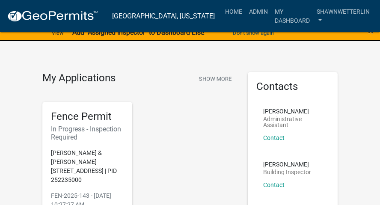 The image size is (380, 205). What do you see at coordinates (215, 79) in the screenshot?
I see `button: Show More` at bounding box center [215, 79].